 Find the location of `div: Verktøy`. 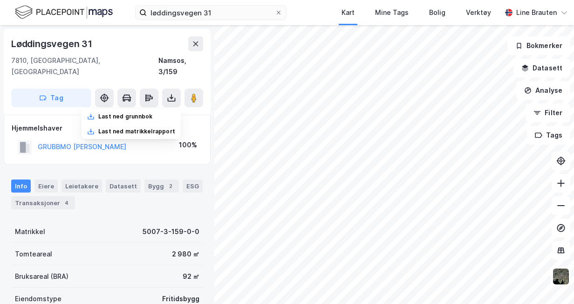

div: Verktøy is located at coordinates (479, 13).